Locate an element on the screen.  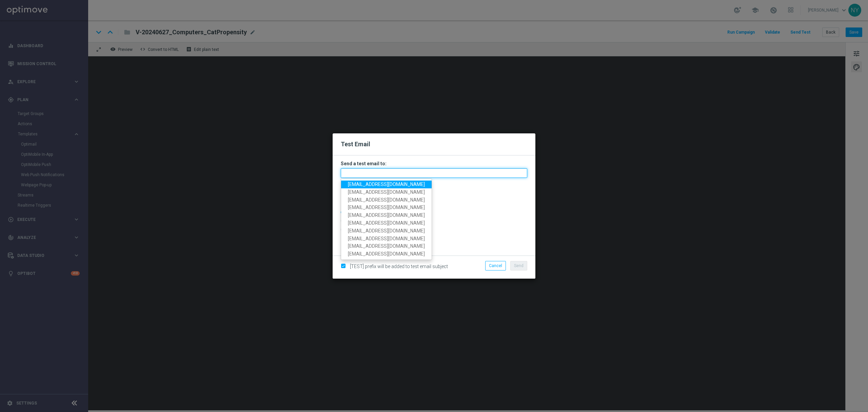
p: Email with customer data is located at coordinates (434, 202).